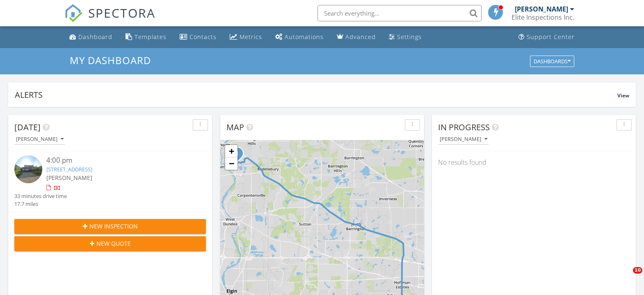 The image size is (644, 295). I want to click on a: Advanced, so click(356, 37).